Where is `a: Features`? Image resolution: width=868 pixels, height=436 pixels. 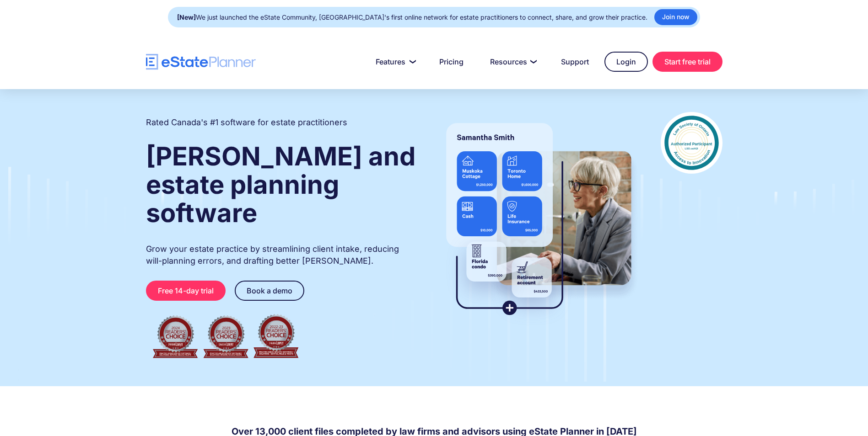 a: Features is located at coordinates (394, 62).